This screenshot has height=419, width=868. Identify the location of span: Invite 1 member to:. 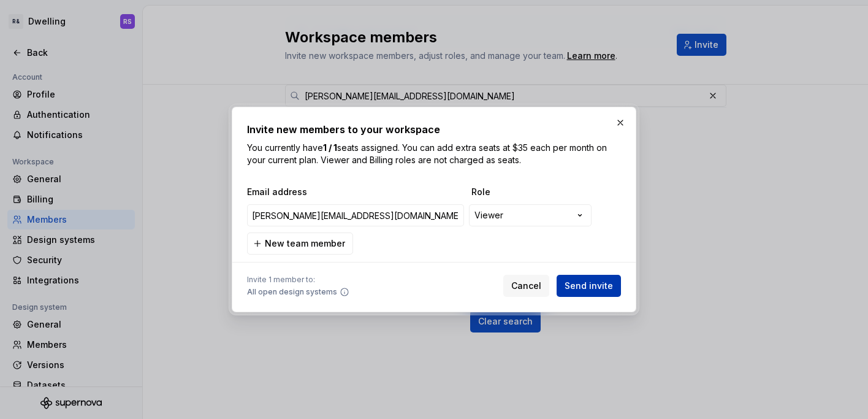
(298, 280).